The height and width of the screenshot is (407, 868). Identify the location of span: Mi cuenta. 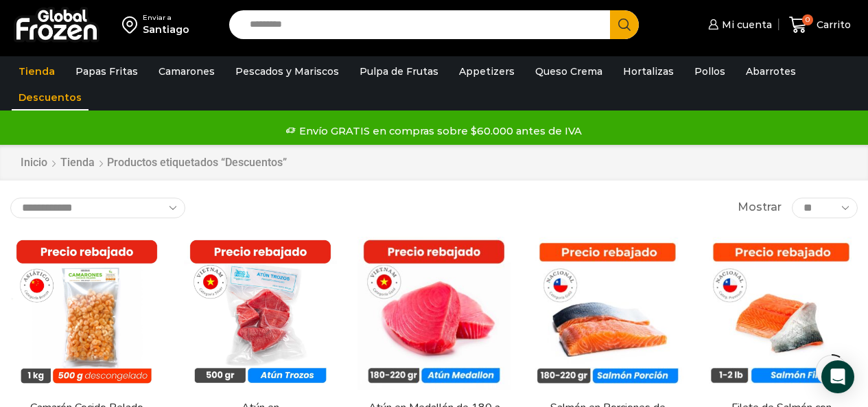
(745, 24).